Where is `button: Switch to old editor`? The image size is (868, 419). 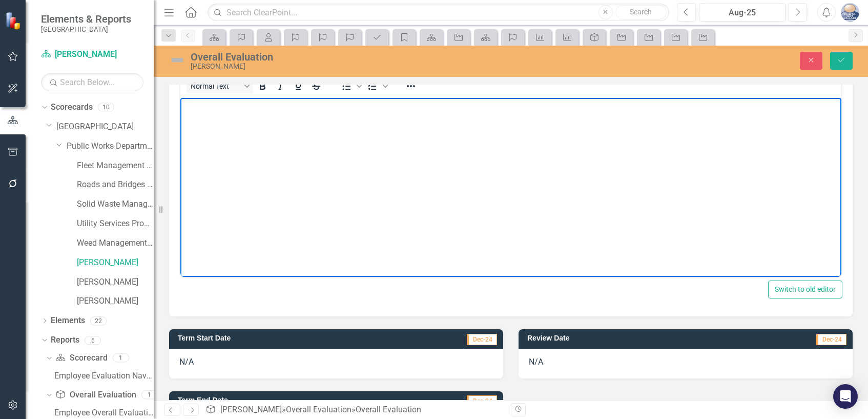
button: Switch to old editor is located at coordinates (804, 289).